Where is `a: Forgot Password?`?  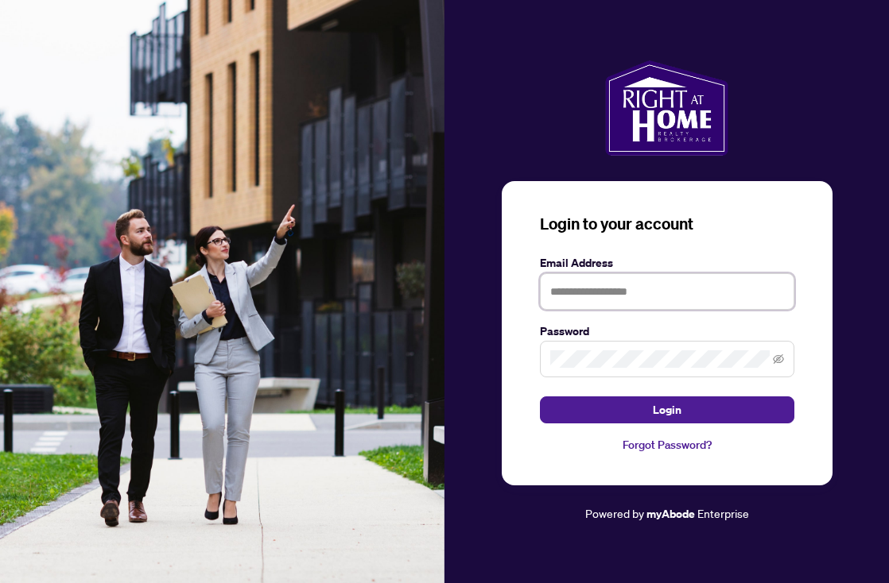
a: Forgot Password? is located at coordinates (667, 445).